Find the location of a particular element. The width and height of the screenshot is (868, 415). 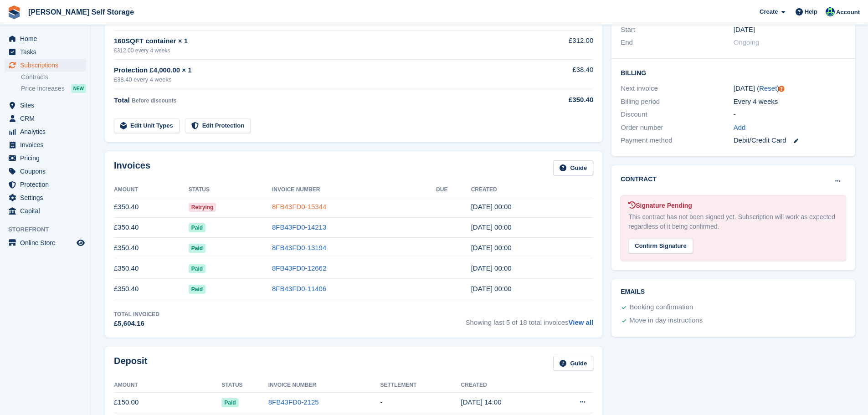

div: £312.00 every 4 weeks is located at coordinates (317, 51).